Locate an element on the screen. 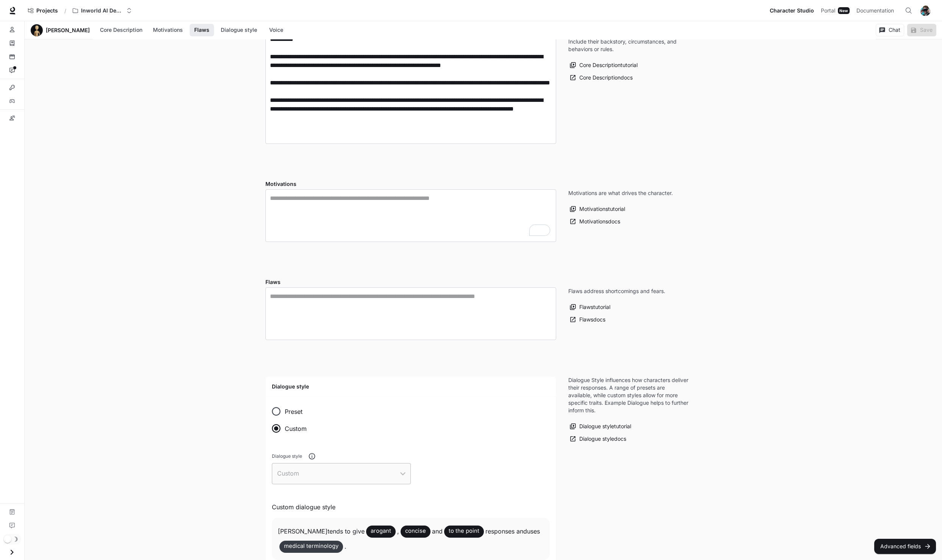 The width and height of the screenshot is (942, 560). a: Interactions is located at coordinates (12, 70).